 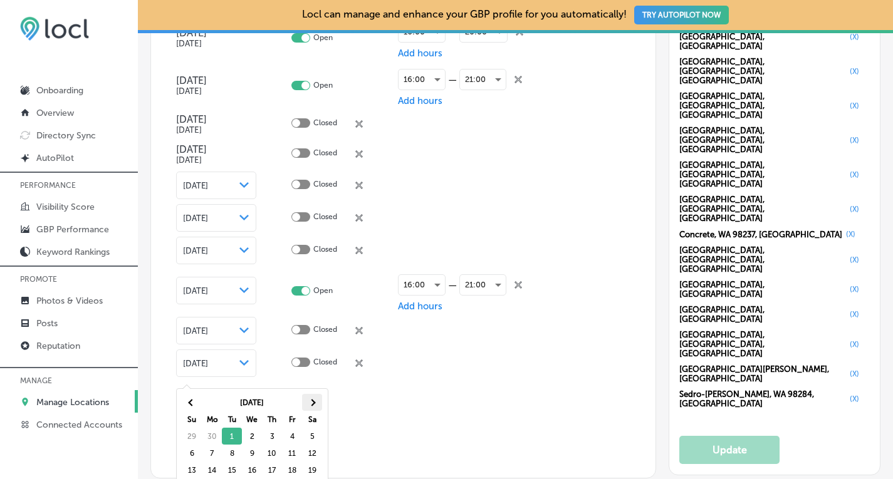 I want to click on td: 18, so click(x=292, y=470).